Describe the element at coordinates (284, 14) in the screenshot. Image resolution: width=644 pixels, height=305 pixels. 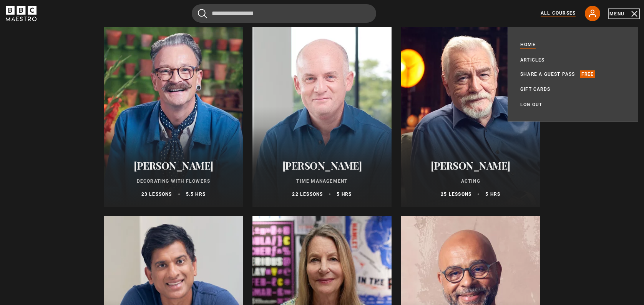
I see `input: Search` at that location.